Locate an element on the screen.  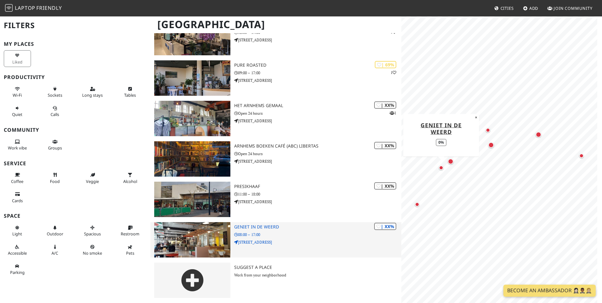
span: Pet friendly is located at coordinates (130, 253).